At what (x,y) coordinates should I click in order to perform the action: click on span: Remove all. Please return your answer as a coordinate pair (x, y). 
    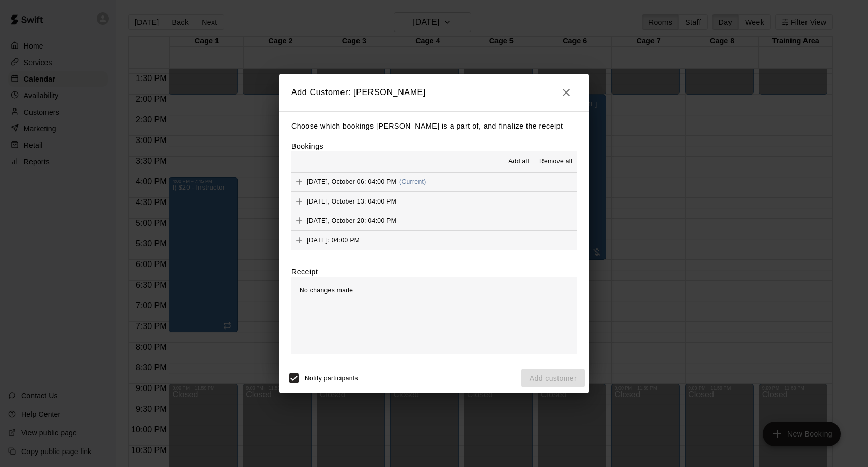
    Looking at the image, I should click on (556, 162).